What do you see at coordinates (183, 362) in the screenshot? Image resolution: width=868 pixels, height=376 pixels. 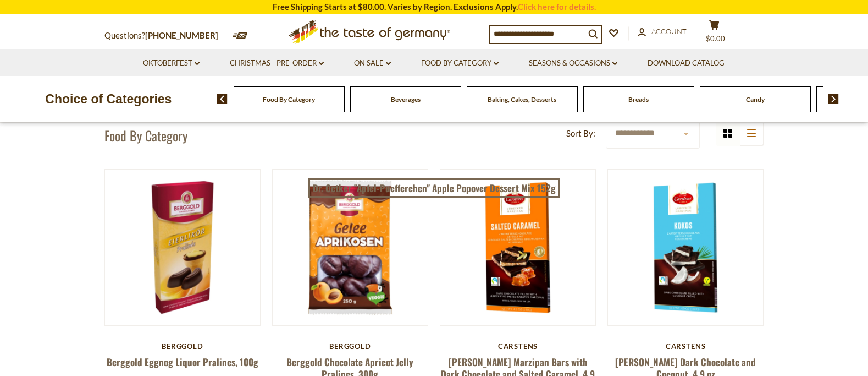 I see `a: Berggold Eggnog Liquor Pralines, 100g` at bounding box center [183, 362].